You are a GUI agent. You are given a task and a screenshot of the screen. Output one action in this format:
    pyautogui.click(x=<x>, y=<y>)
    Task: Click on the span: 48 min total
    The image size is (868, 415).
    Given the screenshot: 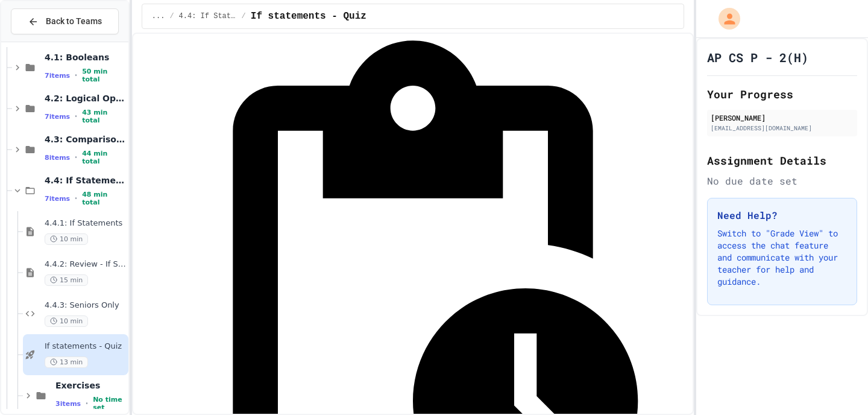 What is the action you would take?
    pyautogui.click(x=104, y=198)
    